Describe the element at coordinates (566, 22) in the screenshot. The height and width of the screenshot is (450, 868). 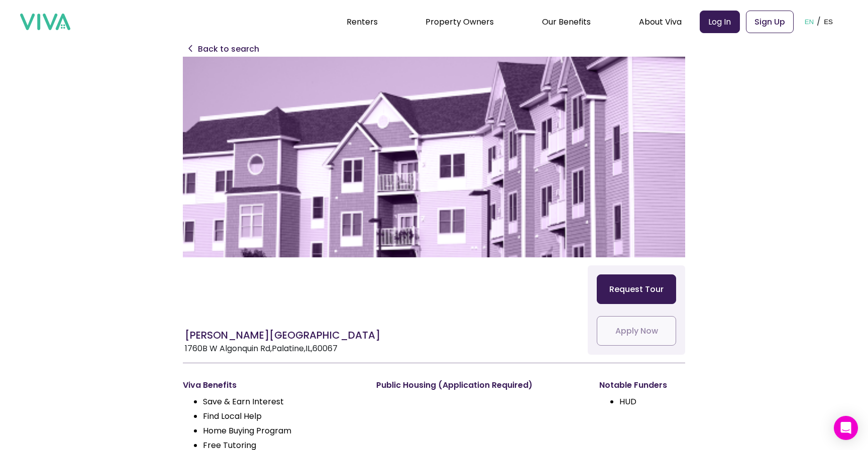
I see `div: Our Benefits` at that location.